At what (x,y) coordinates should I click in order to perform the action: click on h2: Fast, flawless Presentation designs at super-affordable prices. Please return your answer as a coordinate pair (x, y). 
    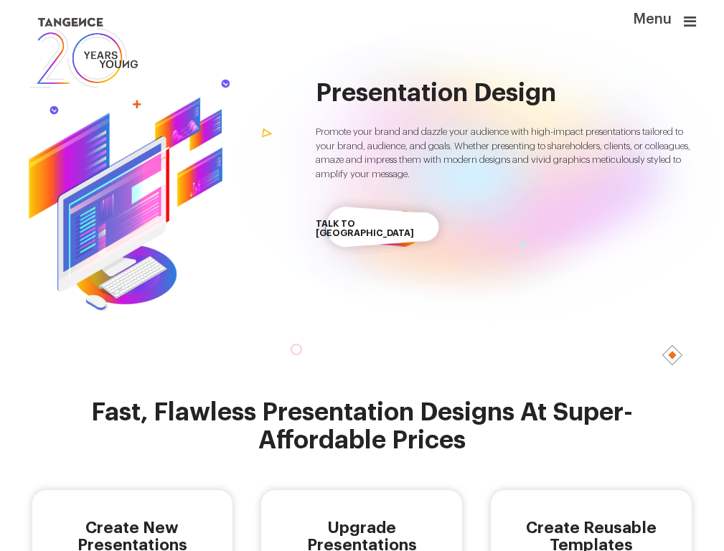
    Looking at the image, I should click on (363, 426).